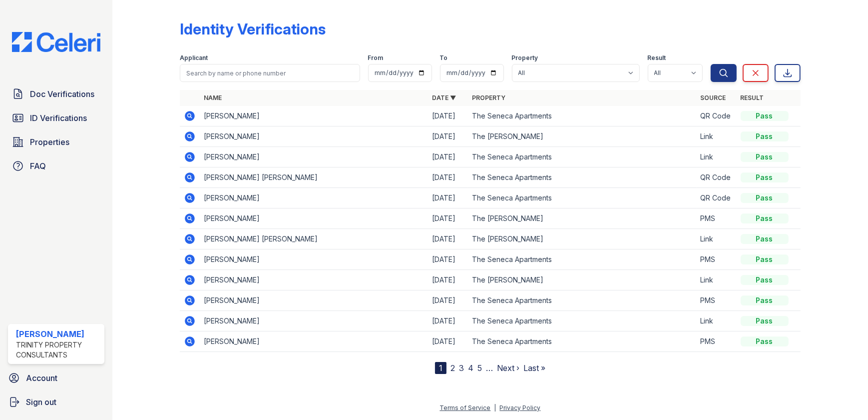  Describe the element at coordinates (56, 94) in the screenshot. I see `a: Doc Verifications` at that location.